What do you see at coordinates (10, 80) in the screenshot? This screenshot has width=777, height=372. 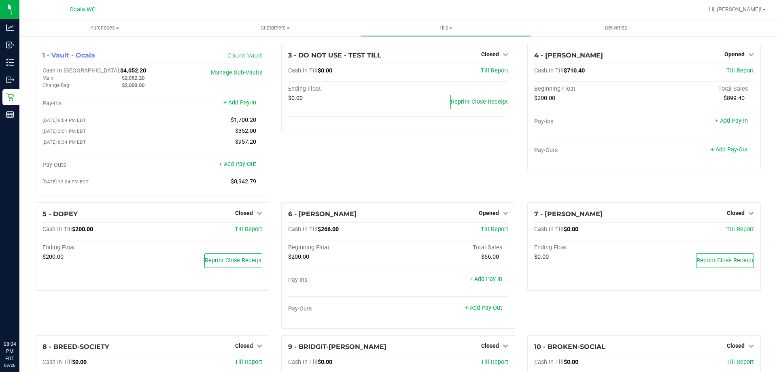 I see `inline-svg: Outbound` at bounding box center [10, 80].